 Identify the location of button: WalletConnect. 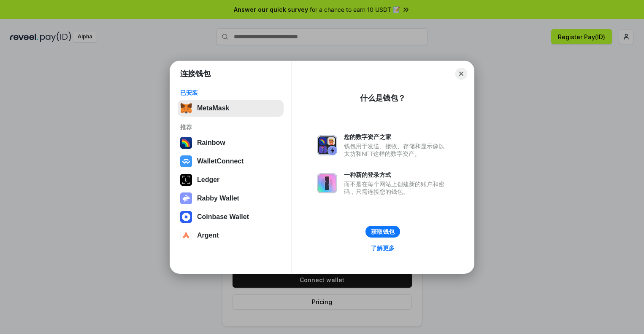
(230, 161).